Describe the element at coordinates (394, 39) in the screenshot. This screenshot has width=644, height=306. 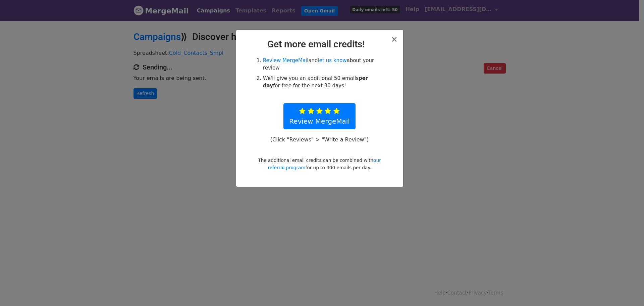
I see `button: Close` at that location.